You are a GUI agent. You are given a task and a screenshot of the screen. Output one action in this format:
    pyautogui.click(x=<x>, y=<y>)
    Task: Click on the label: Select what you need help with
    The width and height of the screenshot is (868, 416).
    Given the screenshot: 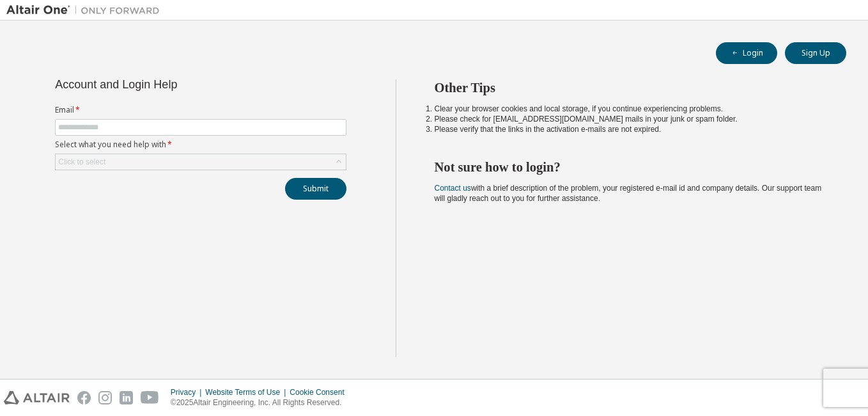 What is the action you would take?
    pyautogui.click(x=201, y=145)
    